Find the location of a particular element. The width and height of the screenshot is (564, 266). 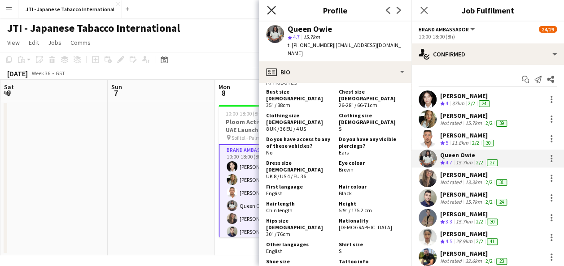

div: 41 is located at coordinates (492, 242).